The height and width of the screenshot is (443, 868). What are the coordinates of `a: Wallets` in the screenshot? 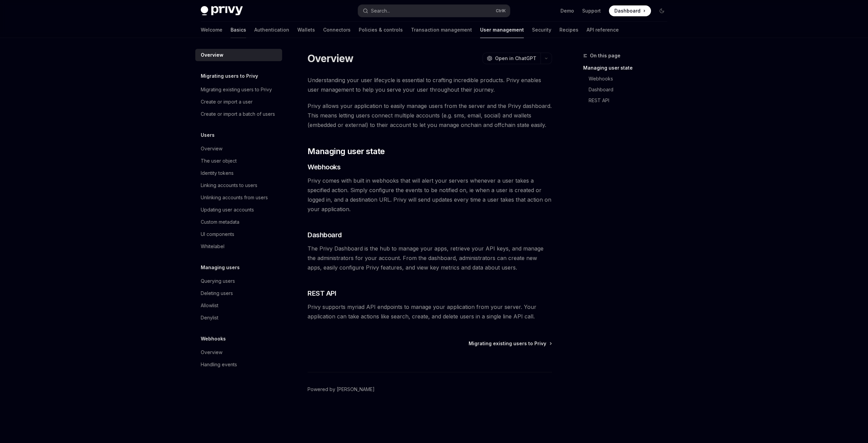 It's located at (306, 30).